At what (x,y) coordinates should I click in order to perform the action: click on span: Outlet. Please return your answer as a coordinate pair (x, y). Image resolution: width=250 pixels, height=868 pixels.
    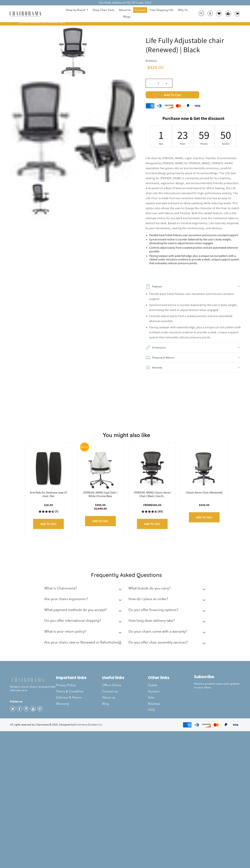
    Looking at the image, I should click on (153, 685).